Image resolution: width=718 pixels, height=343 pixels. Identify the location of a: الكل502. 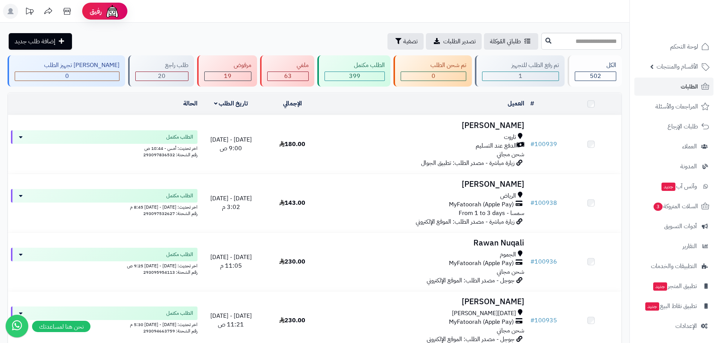
(594, 71).